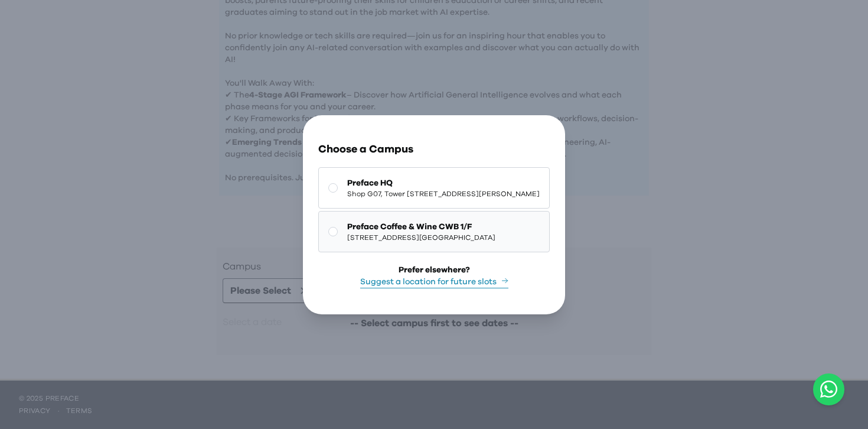 This screenshot has height=429, width=868. I want to click on span: Preface Coffee & Wine CWB 1/F, so click(421, 226).